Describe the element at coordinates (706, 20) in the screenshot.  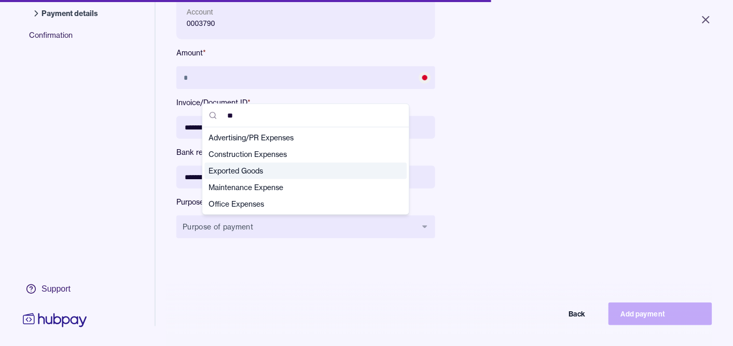
I see `button: Close` at that location.